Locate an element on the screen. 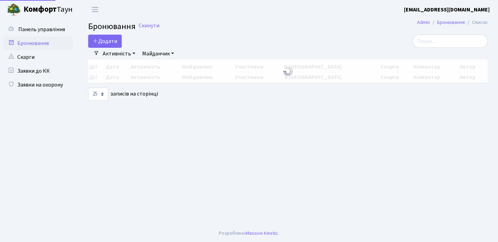  a: Активність is located at coordinates (119, 54).